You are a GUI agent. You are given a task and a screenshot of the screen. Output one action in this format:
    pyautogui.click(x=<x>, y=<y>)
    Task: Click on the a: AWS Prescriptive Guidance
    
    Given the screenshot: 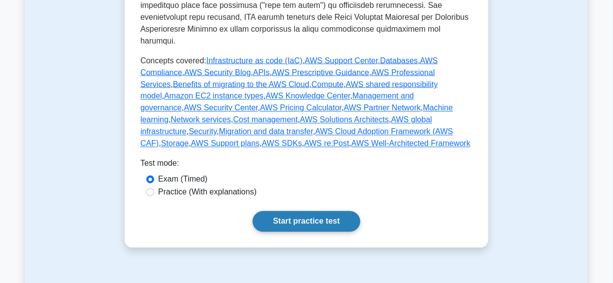 What is the action you would take?
    pyautogui.click(x=320, y=72)
    